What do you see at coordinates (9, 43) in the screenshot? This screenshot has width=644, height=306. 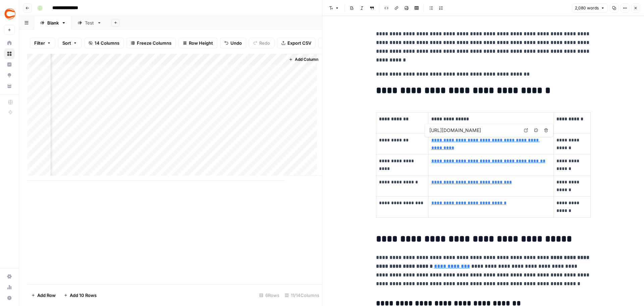 I see `a: Home` at bounding box center [9, 43].